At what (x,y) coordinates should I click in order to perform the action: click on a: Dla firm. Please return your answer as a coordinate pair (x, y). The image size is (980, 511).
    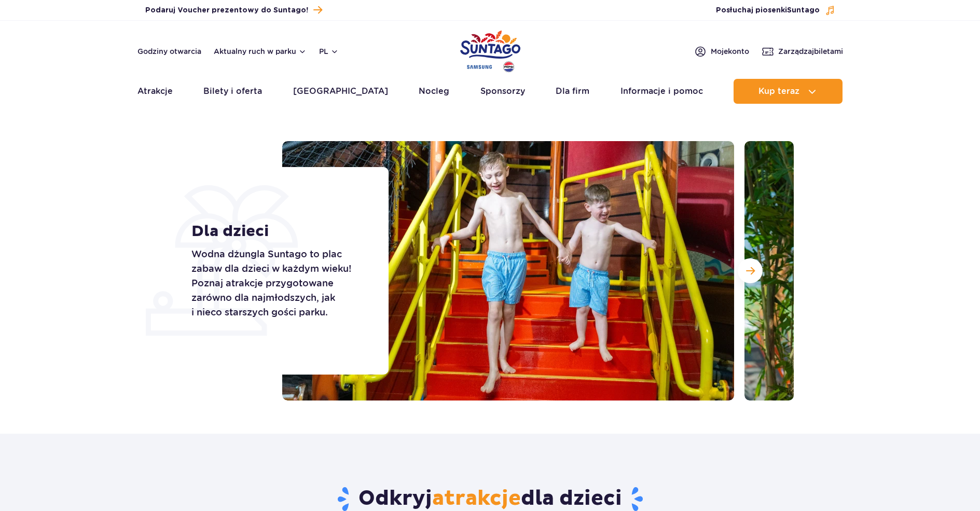
    Looking at the image, I should click on (572, 91).